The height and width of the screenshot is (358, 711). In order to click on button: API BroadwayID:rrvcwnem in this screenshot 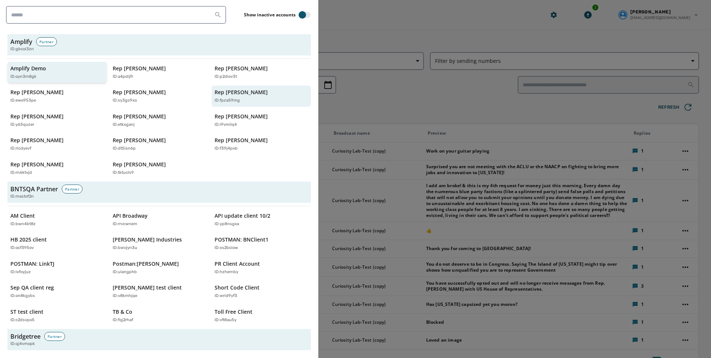, I will do `click(159, 220)`.